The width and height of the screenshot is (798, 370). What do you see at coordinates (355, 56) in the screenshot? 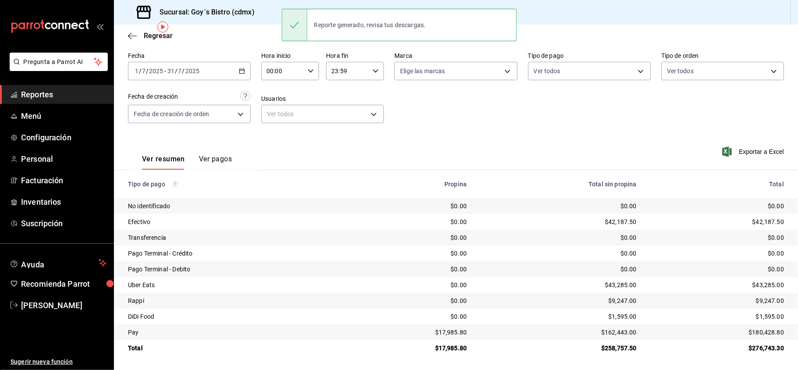
I see `label: Hora fin` at bounding box center [355, 56].